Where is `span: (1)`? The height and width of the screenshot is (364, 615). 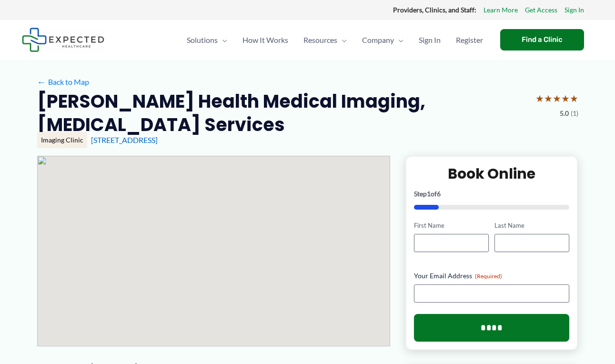 span: (1) is located at coordinates (574, 113).